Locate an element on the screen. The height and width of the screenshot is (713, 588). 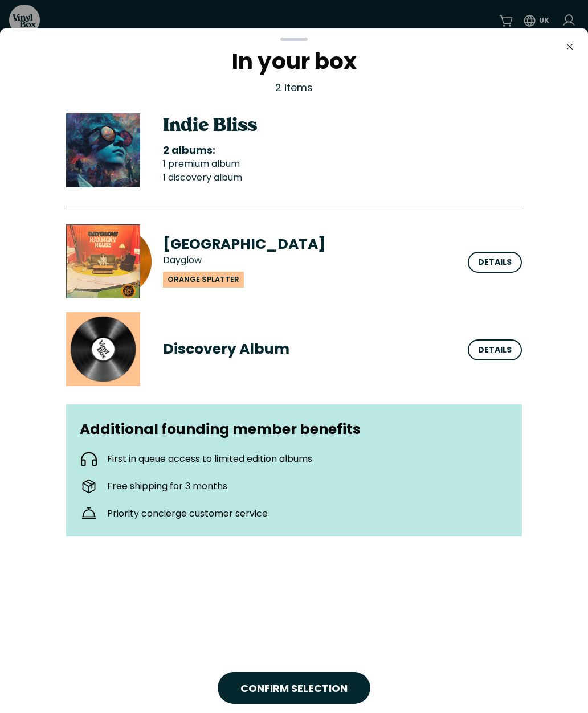
p: Orange Splatter is located at coordinates (203, 280).